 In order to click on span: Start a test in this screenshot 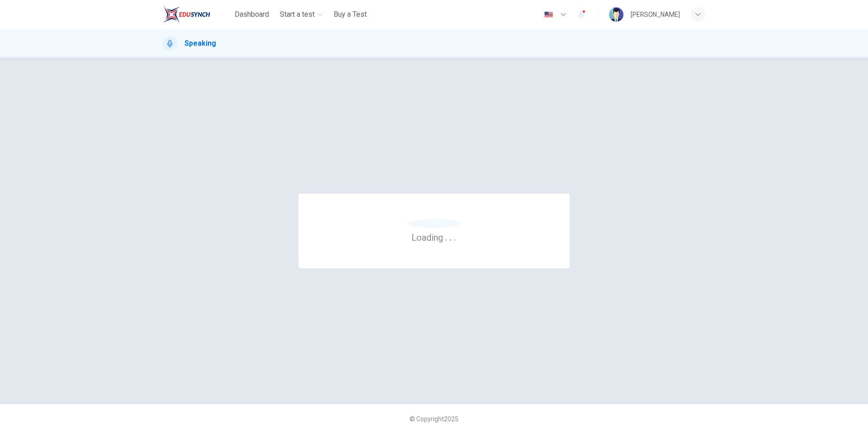, I will do `click(297, 14)`.